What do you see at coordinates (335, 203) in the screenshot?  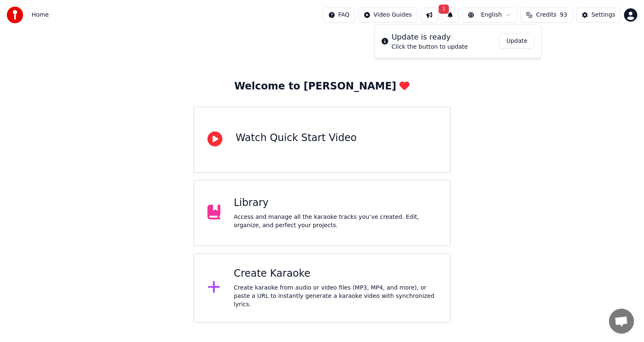 I see `div: Library` at bounding box center [335, 203].